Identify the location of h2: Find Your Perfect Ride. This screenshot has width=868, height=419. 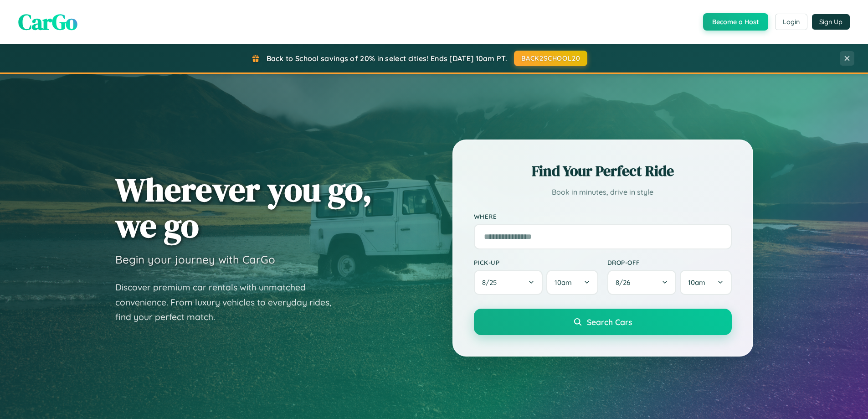
(602, 171).